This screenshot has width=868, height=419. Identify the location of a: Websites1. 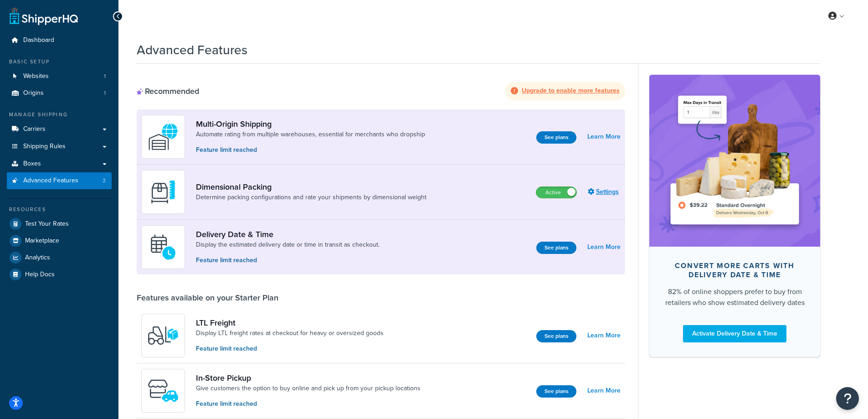
(59, 76).